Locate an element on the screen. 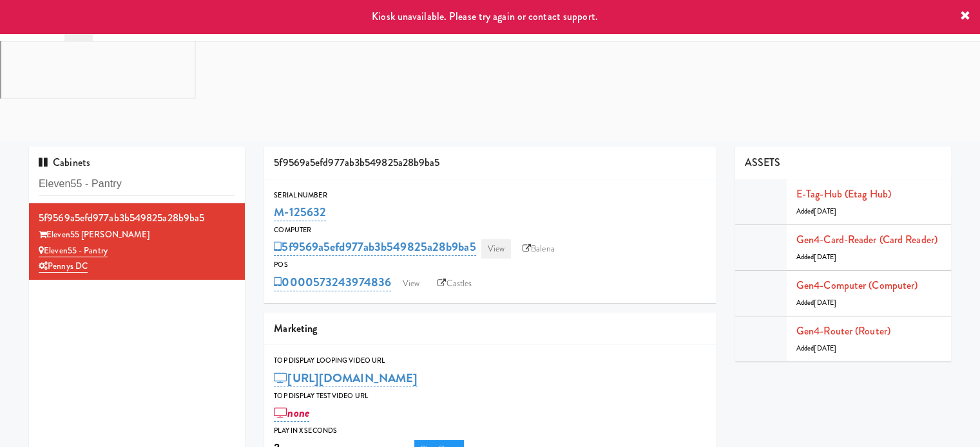 This screenshot has width=980, height=447. a: Pennys DC is located at coordinates (64, 266).